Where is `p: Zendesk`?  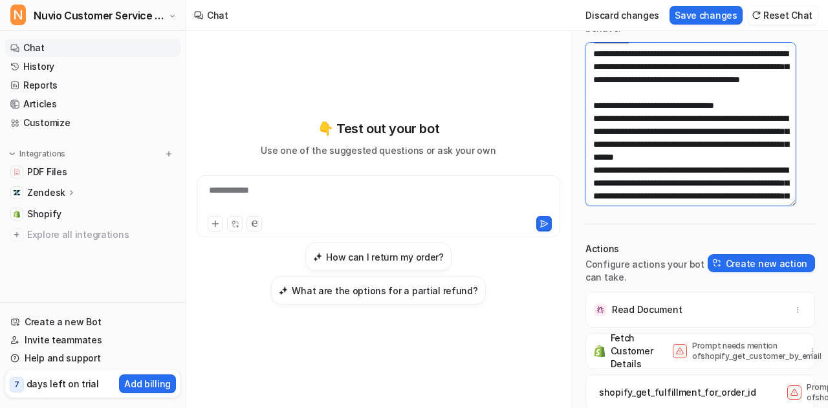
p: Zendesk is located at coordinates (46, 193).